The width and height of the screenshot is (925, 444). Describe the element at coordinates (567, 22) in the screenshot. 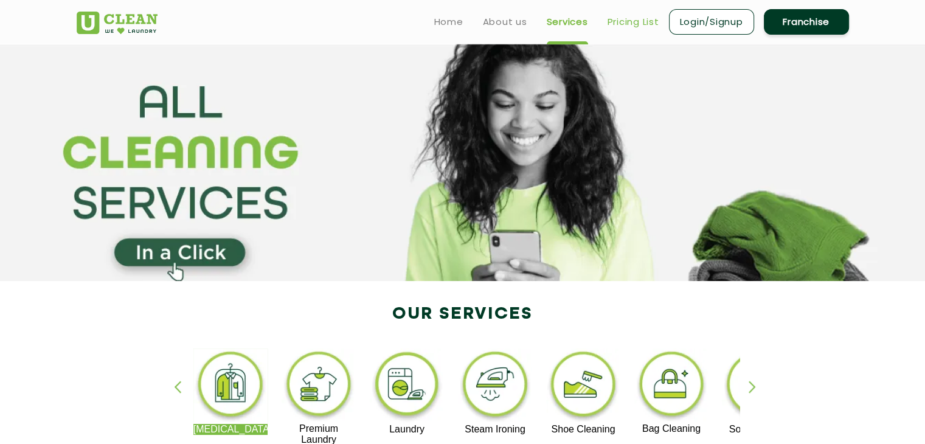

I see `a: Services` at that location.